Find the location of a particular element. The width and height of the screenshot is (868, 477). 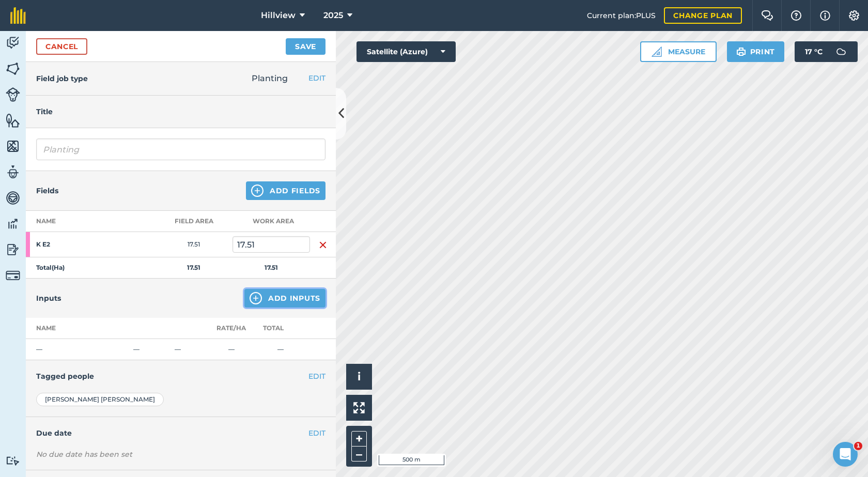

button: Save is located at coordinates (306, 46).